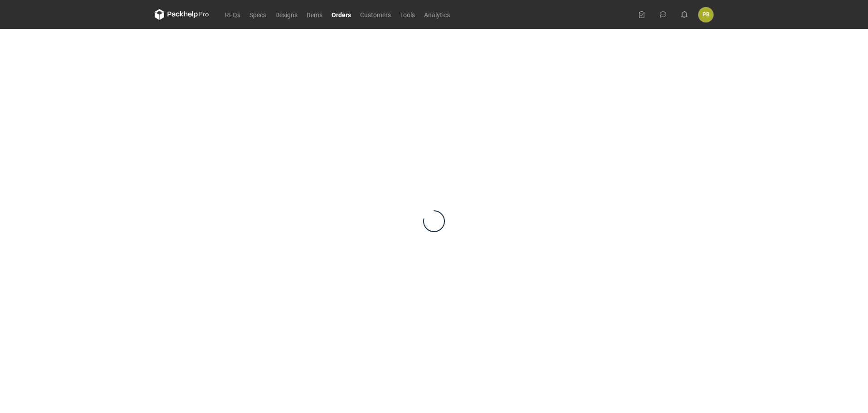  I want to click on svg: Packhelp Pro, so click(182, 15).